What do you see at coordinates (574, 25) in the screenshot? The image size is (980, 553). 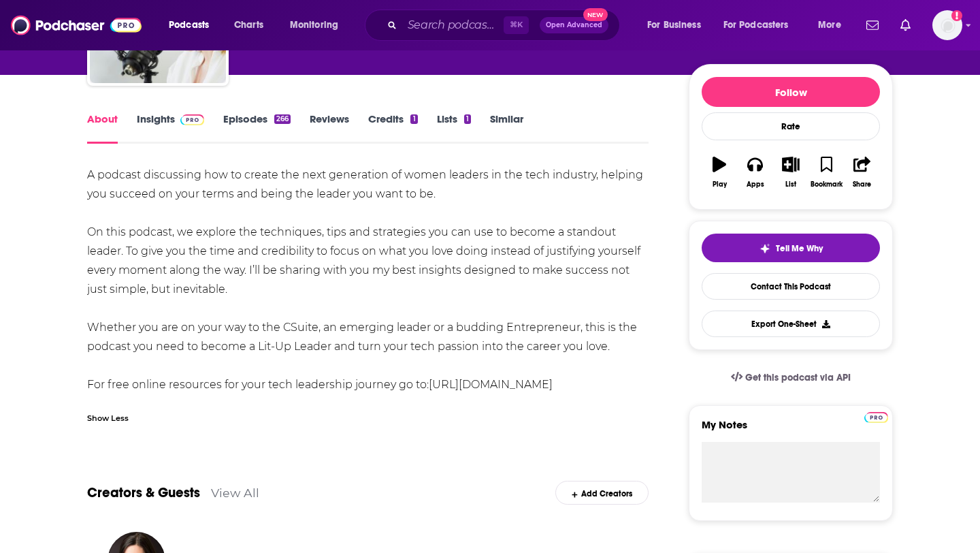 I see `span: Open Advanced` at bounding box center [574, 25].